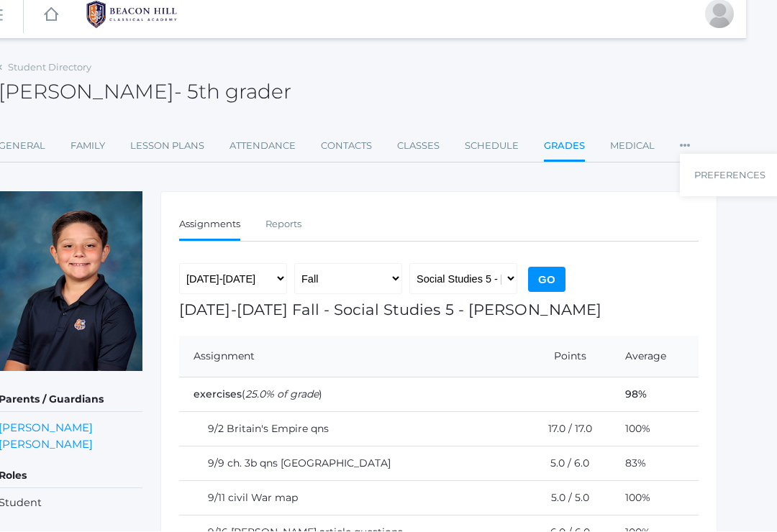 The height and width of the screenshot is (532, 777). What do you see at coordinates (564, 499) in the screenshot?
I see `td: 5.0 / 5.0` at bounding box center [564, 499].